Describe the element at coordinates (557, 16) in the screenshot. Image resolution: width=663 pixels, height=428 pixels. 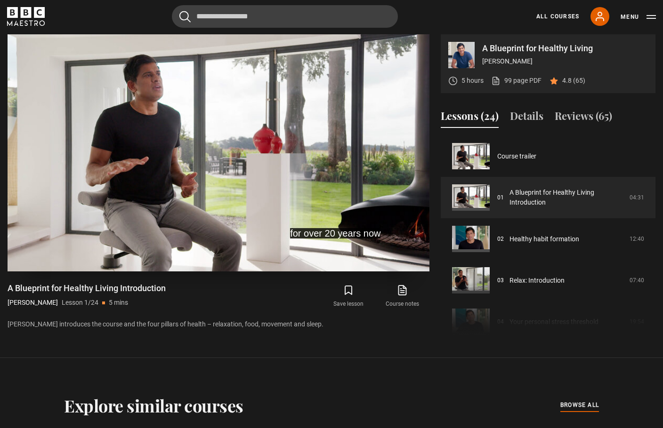
I see `a: All Courses` at that location.